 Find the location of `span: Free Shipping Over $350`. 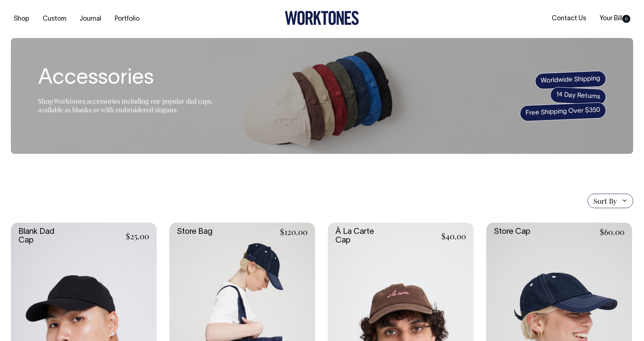

span: Free Shipping Over $350 is located at coordinates (563, 112).